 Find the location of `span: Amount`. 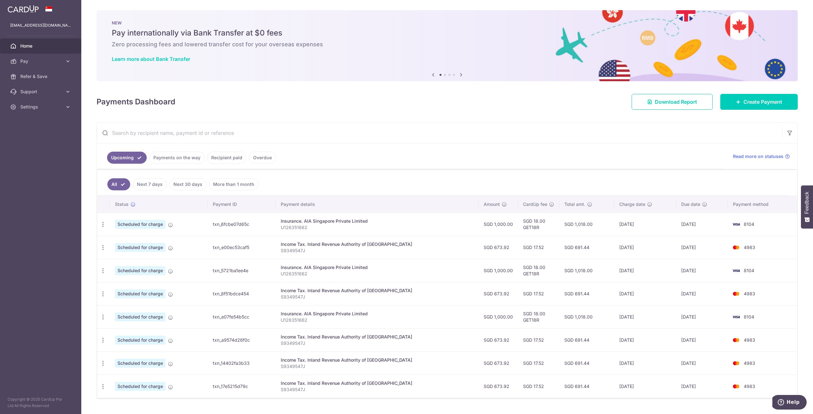

span: Amount is located at coordinates (491, 204).